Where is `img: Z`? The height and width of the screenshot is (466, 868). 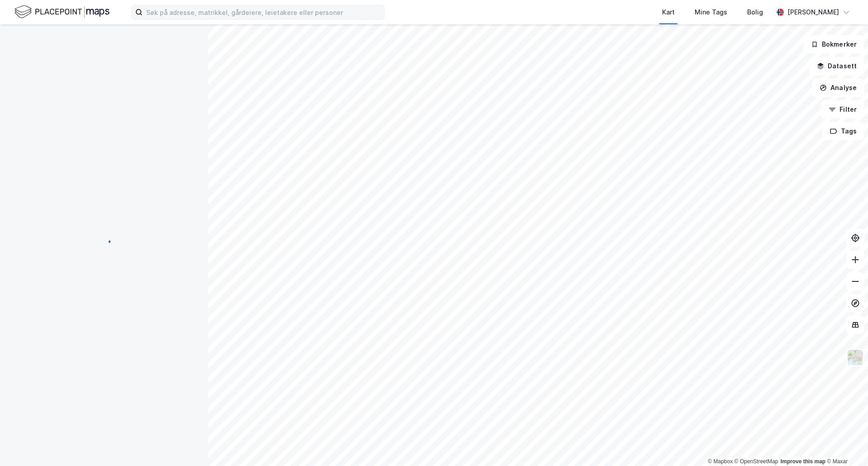 img: Z is located at coordinates (855, 357).